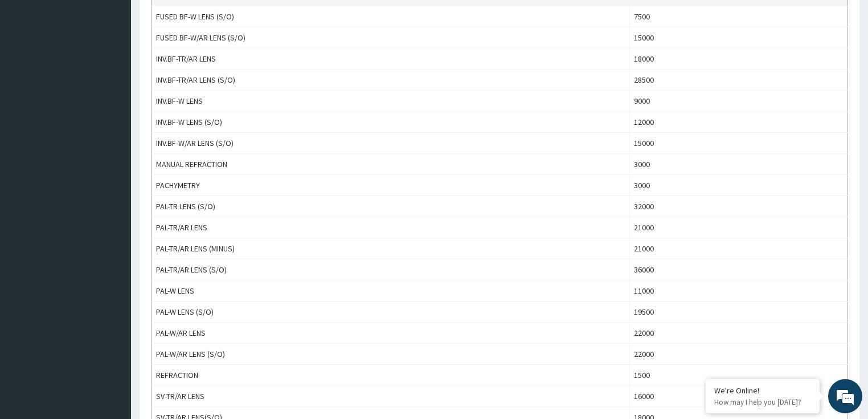  I want to click on td: 36000, so click(738, 269).